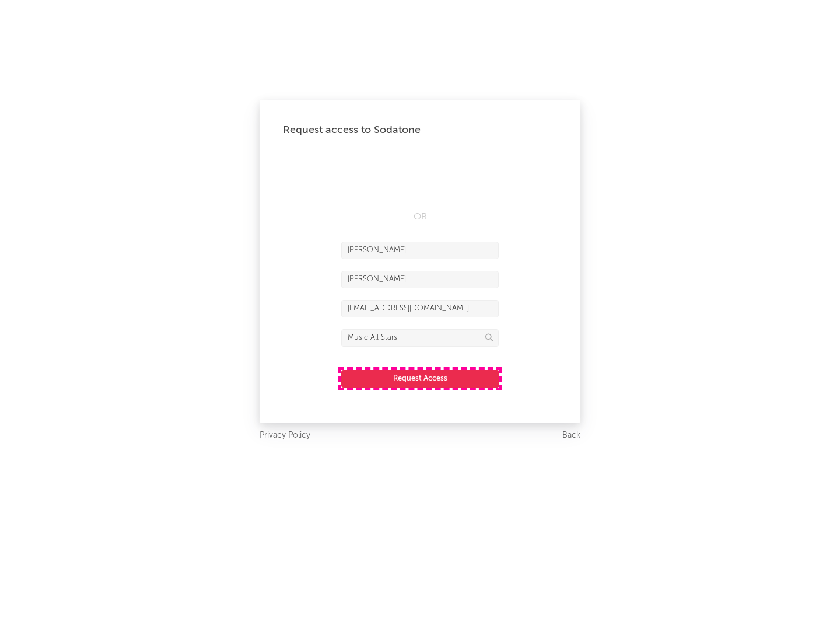  I want to click on input: First Name, so click(420, 251).